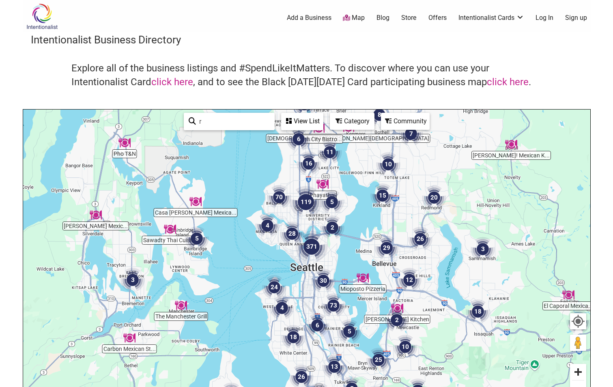  I want to click on button: Zoom in, so click(578, 372).